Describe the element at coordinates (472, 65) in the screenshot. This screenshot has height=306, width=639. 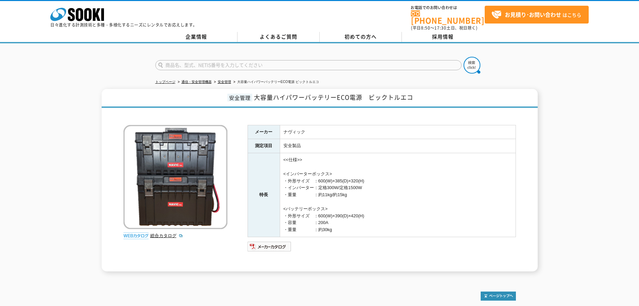
I see `img: btn_search.png` at that location.